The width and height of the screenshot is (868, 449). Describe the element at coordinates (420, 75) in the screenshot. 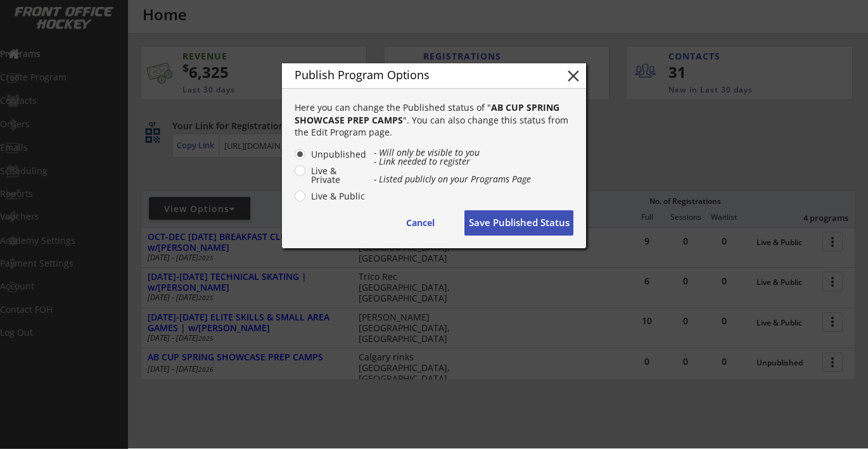

I see `div: Publish Program Options` at that location.